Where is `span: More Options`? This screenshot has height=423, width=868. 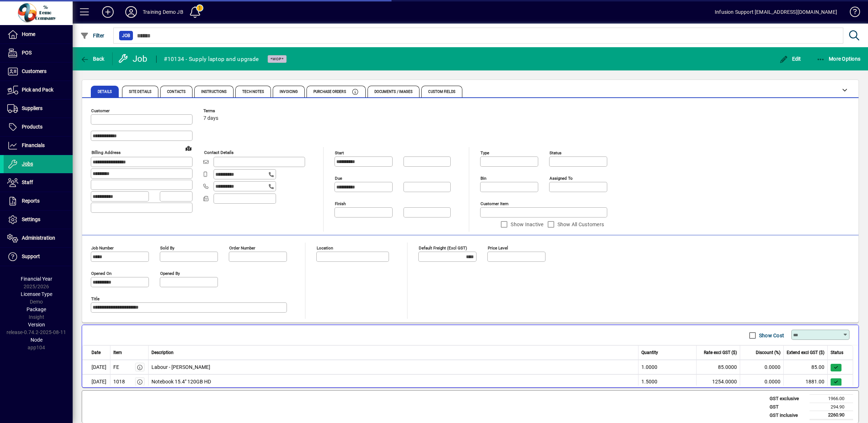 span: More Options is located at coordinates (839, 59).